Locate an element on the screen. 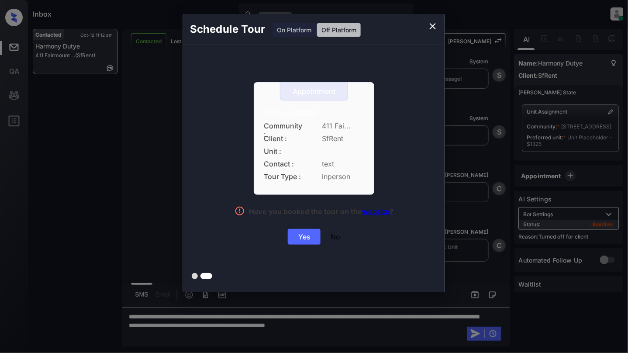 Image resolution: width=628 pixels, height=353 pixels. button: close is located at coordinates (433, 26).